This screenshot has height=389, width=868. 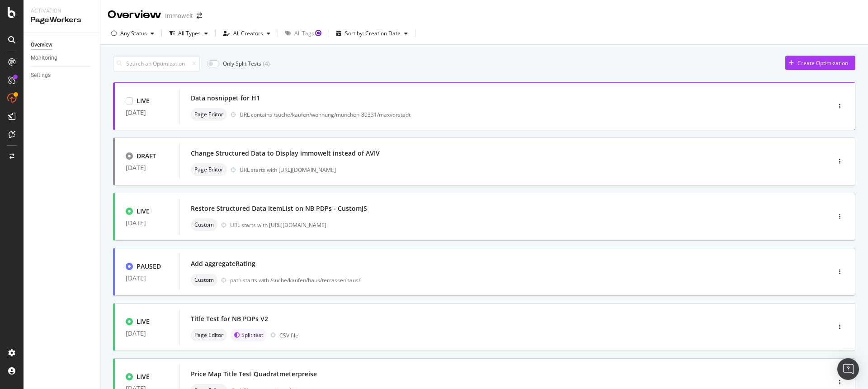 What do you see at coordinates (266, 63) in the screenshot?
I see `div: ( 4 )` at bounding box center [266, 63].